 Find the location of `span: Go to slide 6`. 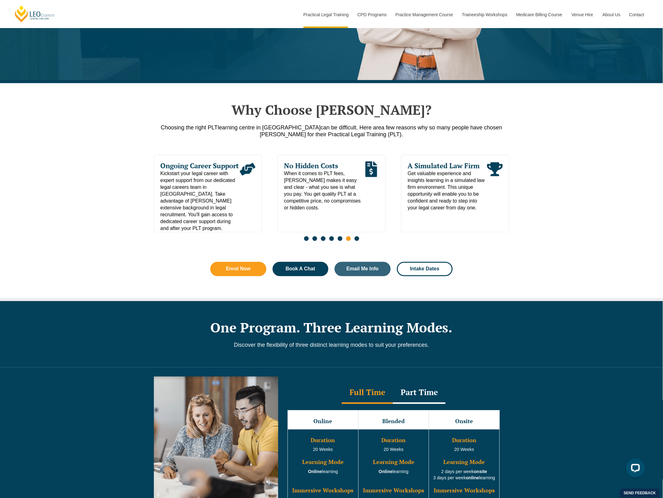

span: Go to slide 6 is located at coordinates (349, 238).